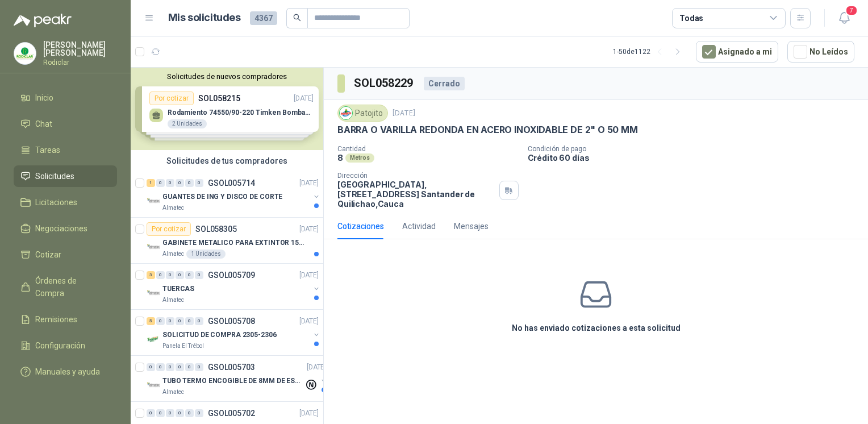 The width and height of the screenshot is (868, 424). Describe the element at coordinates (56, 202) in the screenshot. I see `span: Licitaciones` at that location.